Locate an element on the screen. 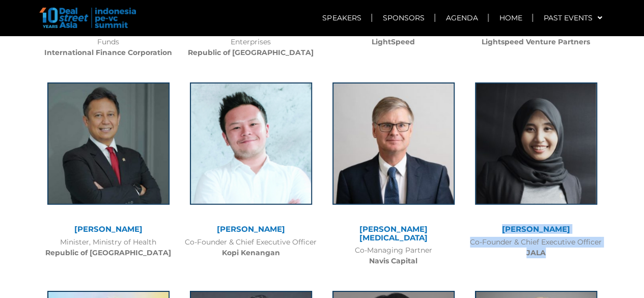 This screenshot has width=644, height=298. b: LightSpeed is located at coordinates (393, 42).